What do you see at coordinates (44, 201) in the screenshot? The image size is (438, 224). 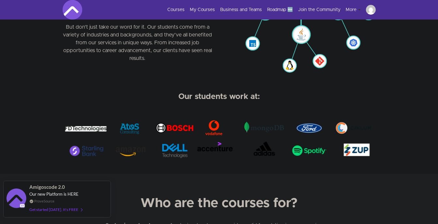 I see `a: ProveSource` at bounding box center [44, 201].